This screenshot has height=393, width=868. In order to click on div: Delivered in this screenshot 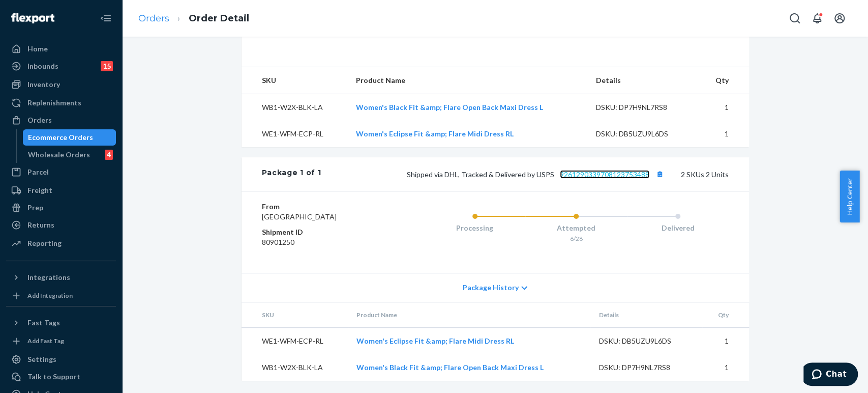, I will do `click(678, 228)`.